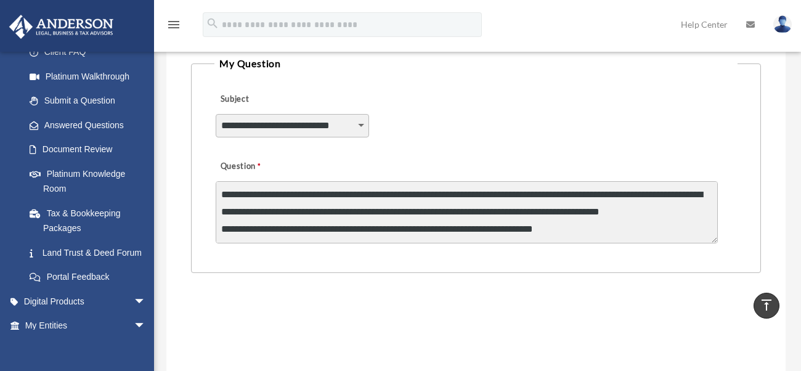  I want to click on i: search, so click(213, 23).